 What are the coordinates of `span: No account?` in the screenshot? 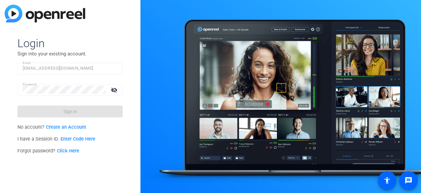 It's located at (52, 127).